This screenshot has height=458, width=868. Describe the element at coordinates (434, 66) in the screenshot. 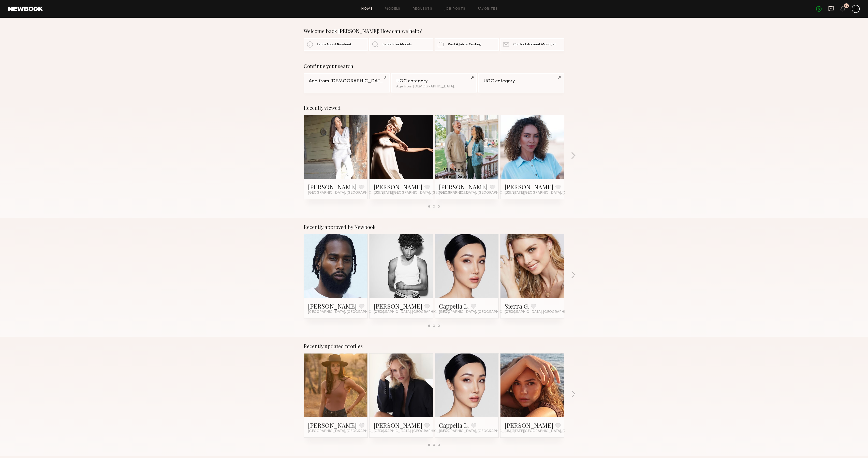

I see `div: Continue your search` at that location.